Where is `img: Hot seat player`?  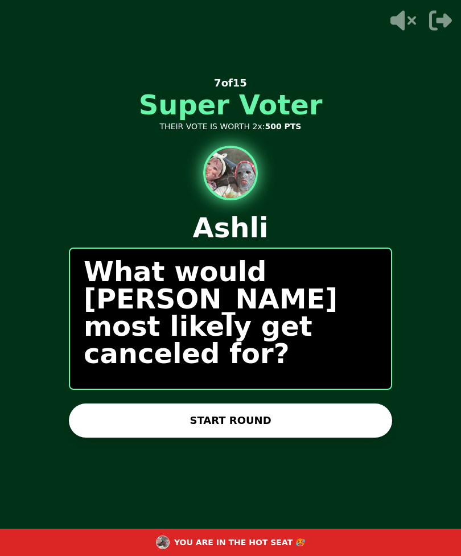
img: Hot seat player is located at coordinates (163, 542).